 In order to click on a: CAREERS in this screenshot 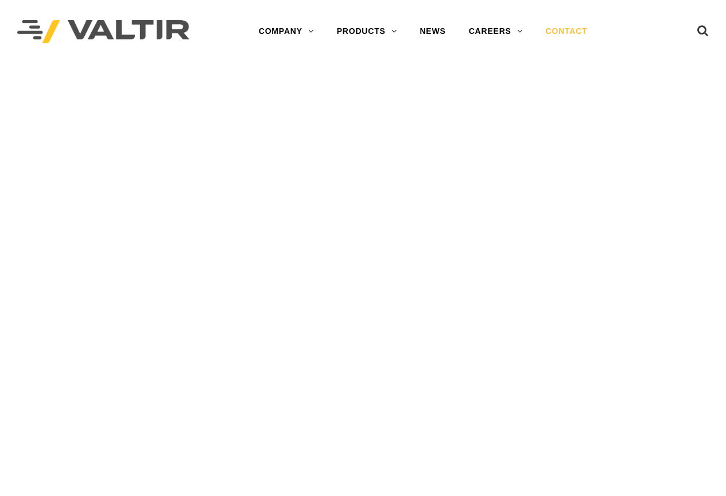, I will do `click(496, 32)`.